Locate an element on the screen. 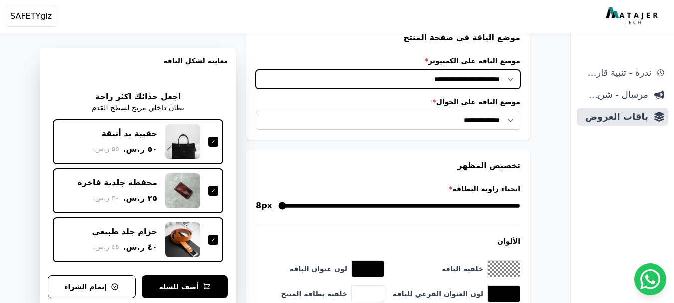  span: ٣٠ ر.س. is located at coordinates (106, 198).